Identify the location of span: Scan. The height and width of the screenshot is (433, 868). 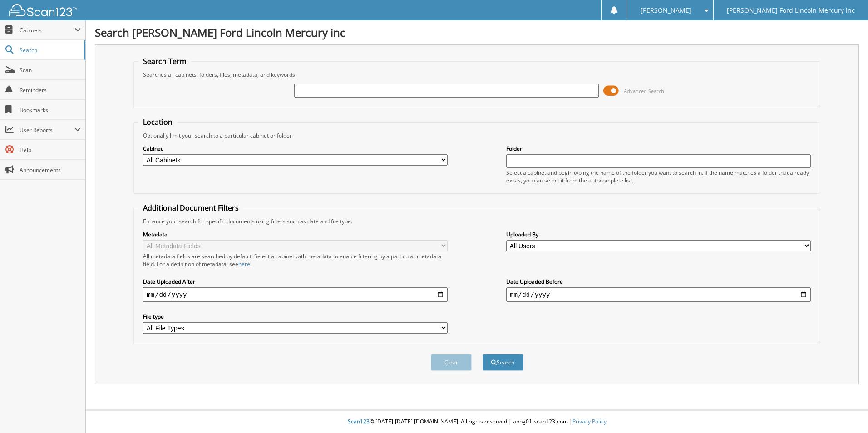
(50, 70).